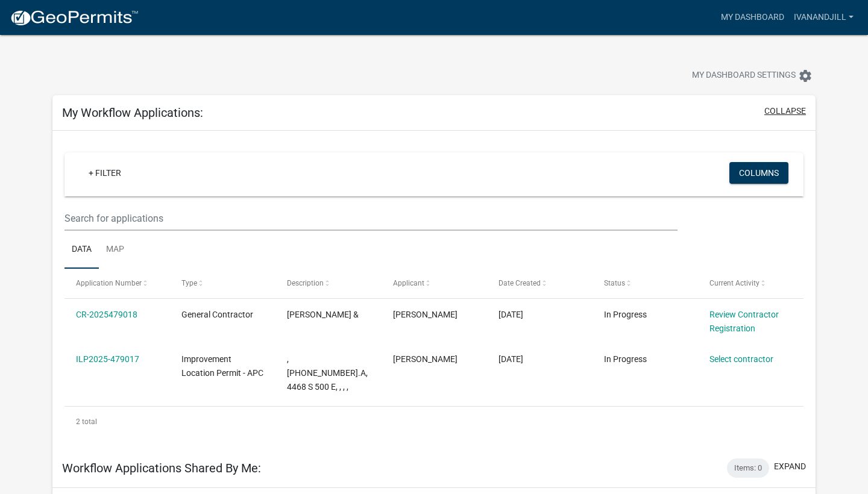 The width and height of the screenshot is (868, 494). What do you see at coordinates (734, 283) in the screenshot?
I see `span: Current Activity` at bounding box center [734, 283].